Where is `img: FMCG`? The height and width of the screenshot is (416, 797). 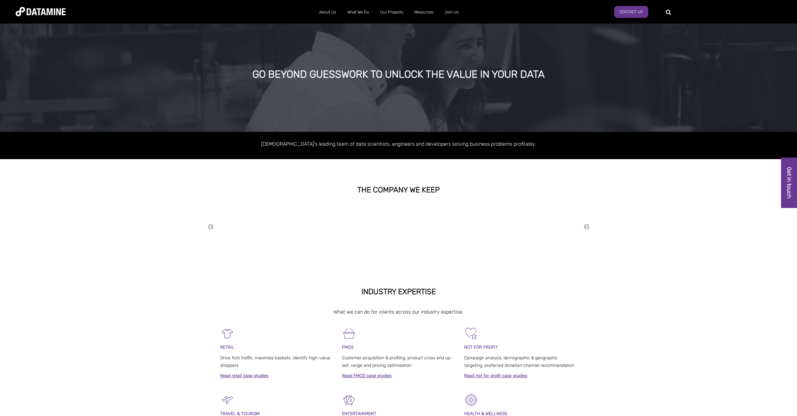 img: FMCG is located at coordinates (349, 333).